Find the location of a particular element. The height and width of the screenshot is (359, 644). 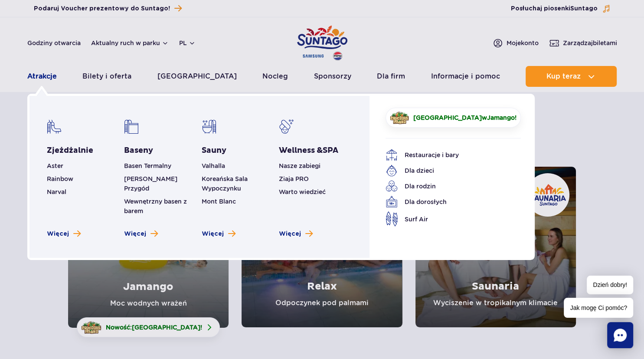

span: Wellness & is located at coordinates (308, 150).